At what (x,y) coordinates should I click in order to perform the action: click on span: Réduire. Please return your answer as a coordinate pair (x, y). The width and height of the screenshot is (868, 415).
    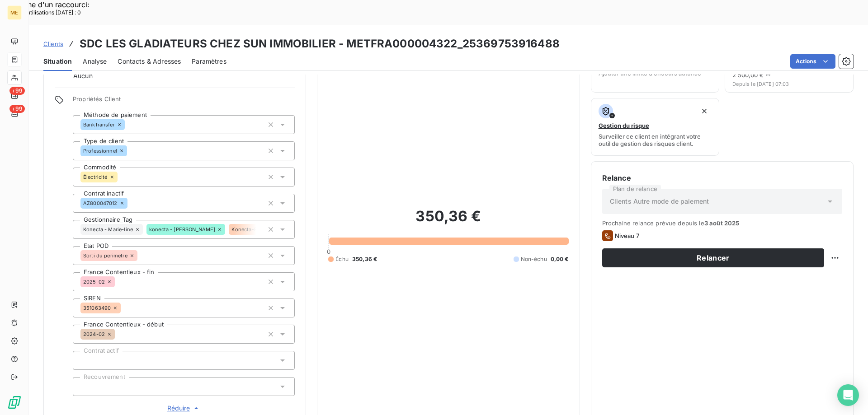
    Looking at the image, I should click on (184, 408).